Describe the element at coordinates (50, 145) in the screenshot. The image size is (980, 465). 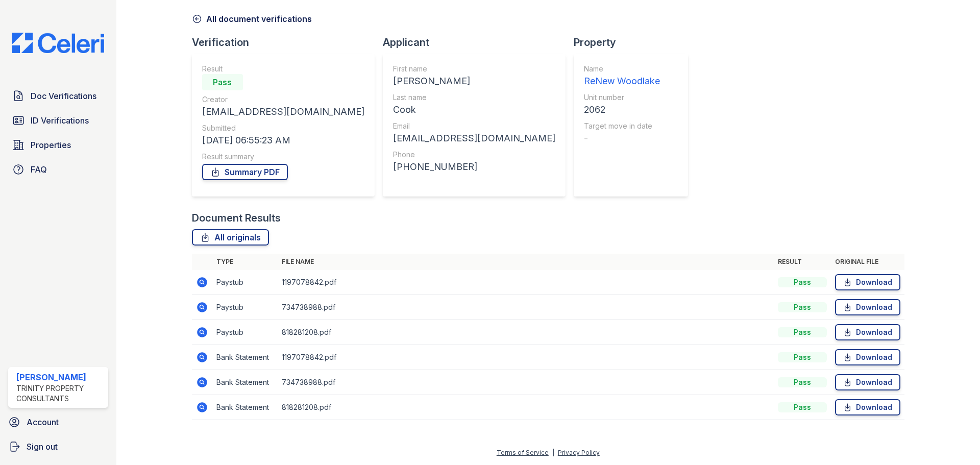
I see `span: Properties` at that location.